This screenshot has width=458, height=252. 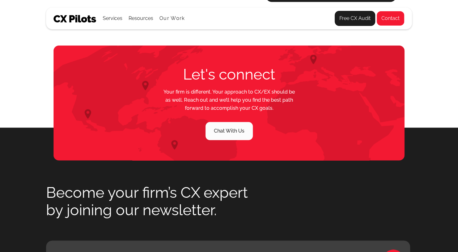 I want to click on a: Free CX Audit, so click(x=355, y=18).